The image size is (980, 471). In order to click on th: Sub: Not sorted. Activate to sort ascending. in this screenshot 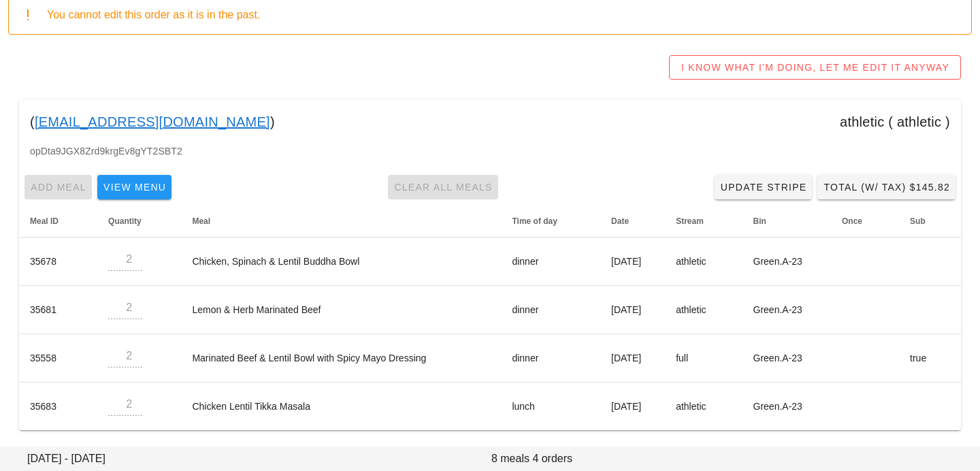, I will do `click(930, 221)`.